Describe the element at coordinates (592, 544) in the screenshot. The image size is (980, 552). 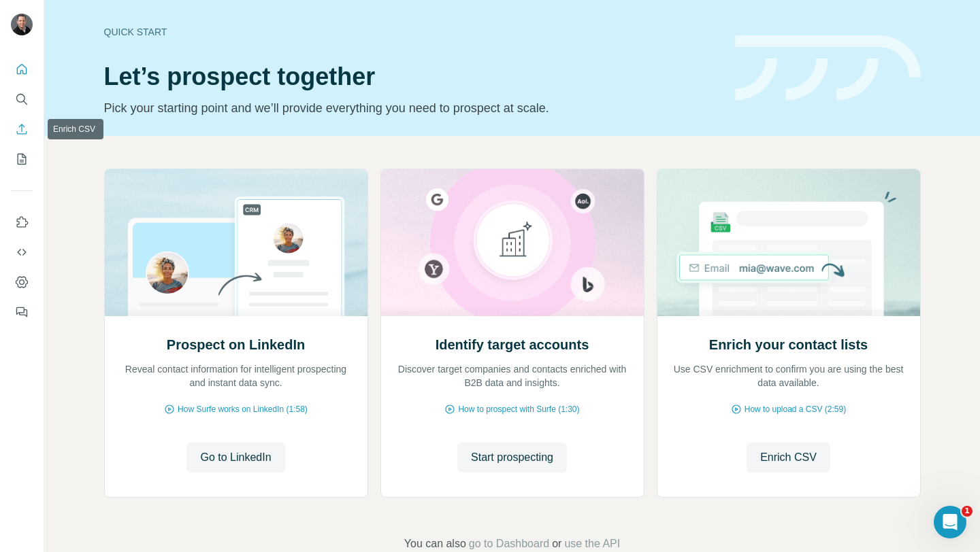
I see `span: use the API` at that location.